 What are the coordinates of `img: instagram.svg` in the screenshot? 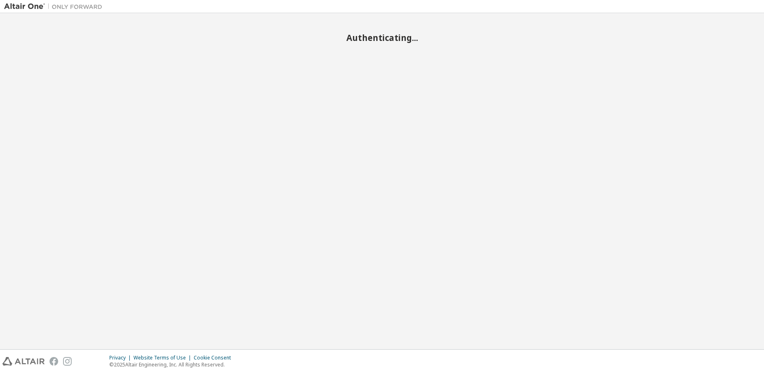 It's located at (67, 361).